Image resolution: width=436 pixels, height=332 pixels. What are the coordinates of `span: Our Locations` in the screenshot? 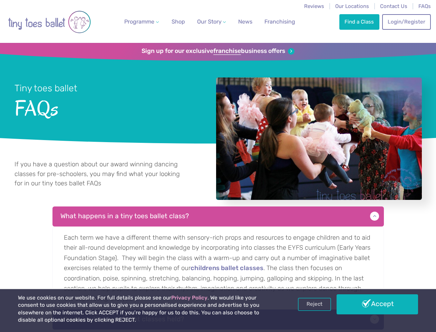 It's located at (352, 6).